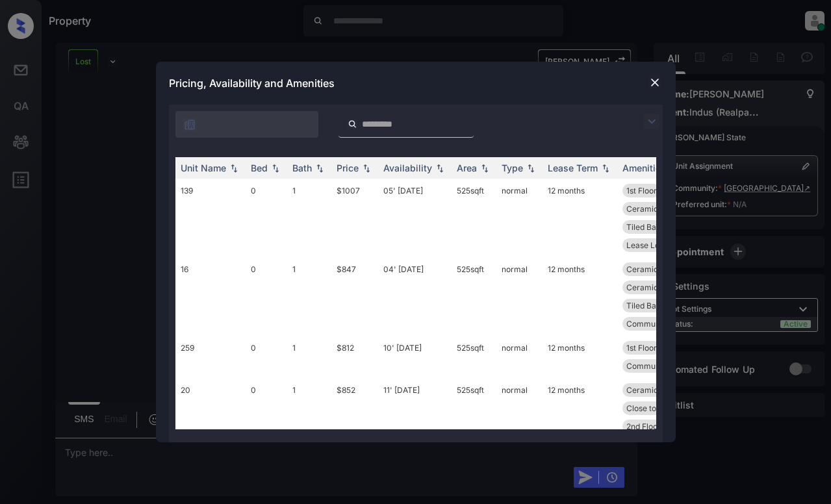  I want to click on div: Type, so click(512, 167).